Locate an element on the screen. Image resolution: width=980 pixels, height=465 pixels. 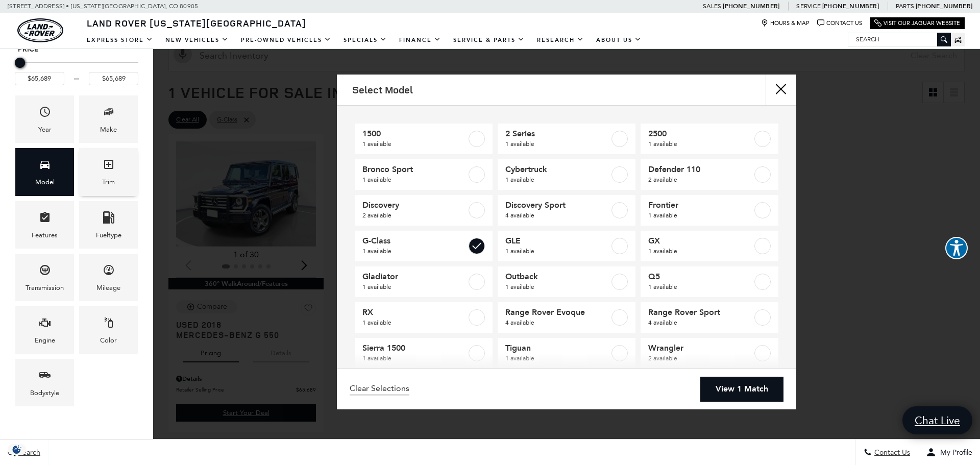
span: Trim is located at coordinates (108, 166).